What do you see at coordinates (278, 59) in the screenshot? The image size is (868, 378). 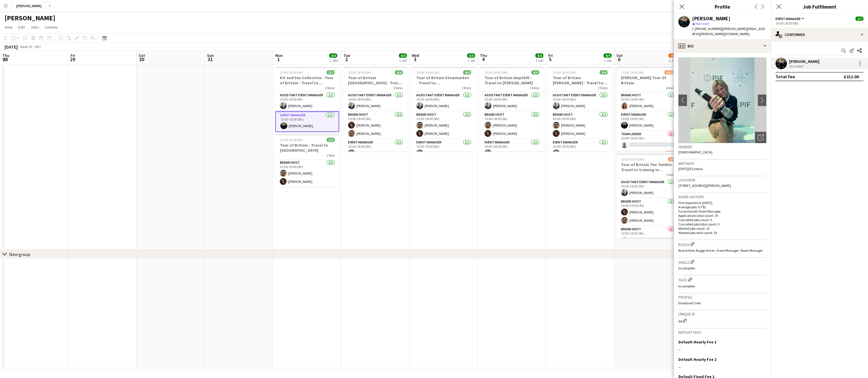 I see `span: 1` at bounding box center [278, 59].